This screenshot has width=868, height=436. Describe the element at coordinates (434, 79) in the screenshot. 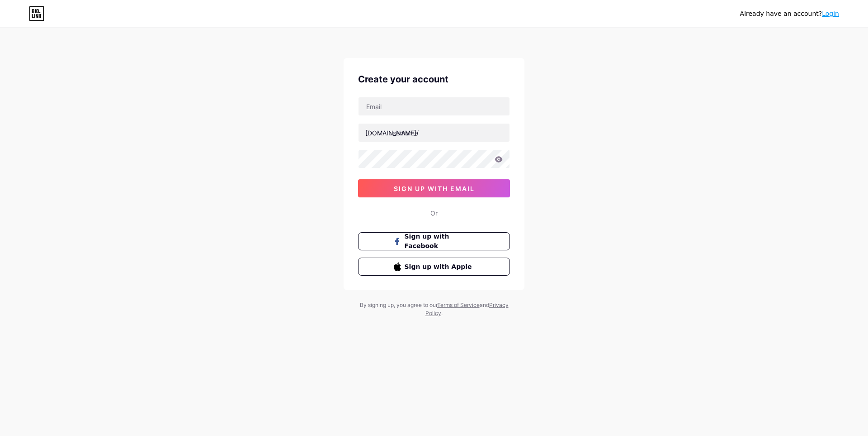

I see `div: Create your account` at that location.